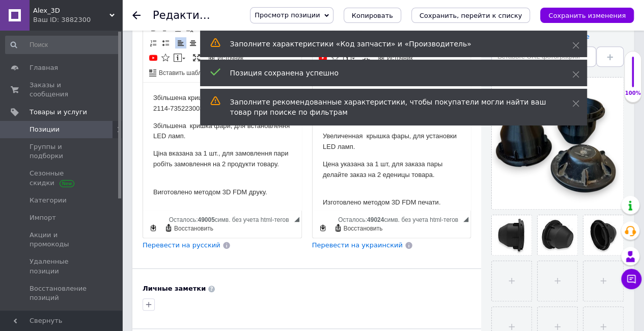 The image size is (644, 331). I want to click on span: Импорт, so click(43, 218).